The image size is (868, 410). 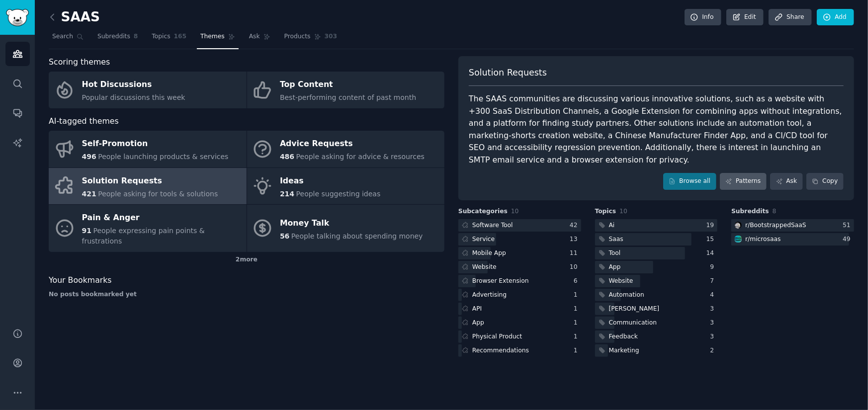 I want to click on span: Search, so click(x=63, y=37).